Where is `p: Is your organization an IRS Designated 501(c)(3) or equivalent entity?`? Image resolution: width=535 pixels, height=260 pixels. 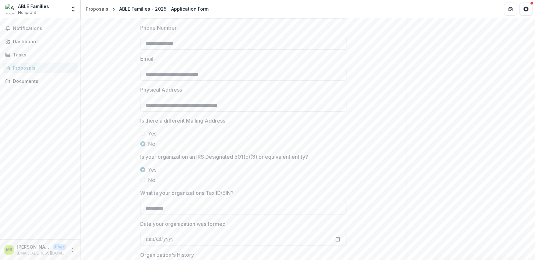
p: Is your organization an IRS Designated 501(c)(3) or equivalent entity? is located at coordinates (224, 157).